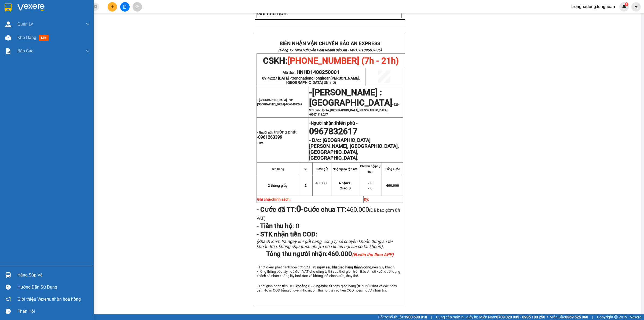 The height and width of the screenshot is (320, 644). What do you see at coordinates (328, 272) in the screenshot?
I see `span: - Thời điểm phát hành hoá đơn VAT là nếu quý khách không thông báo lấy hoá đơn VAT cho công ty th...` at bounding box center [328, 272].